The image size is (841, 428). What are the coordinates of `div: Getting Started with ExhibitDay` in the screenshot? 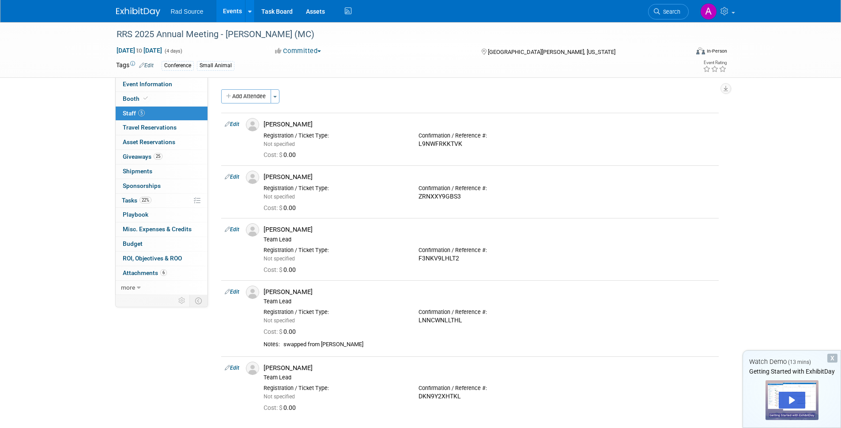 It's located at (792, 371).